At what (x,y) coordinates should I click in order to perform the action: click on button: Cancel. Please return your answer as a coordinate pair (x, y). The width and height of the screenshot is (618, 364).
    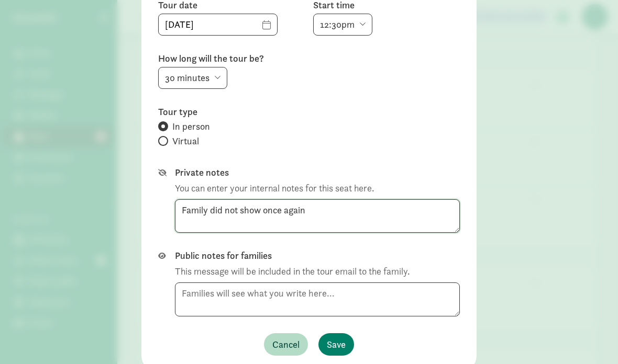
    Looking at the image, I should click on (286, 344).